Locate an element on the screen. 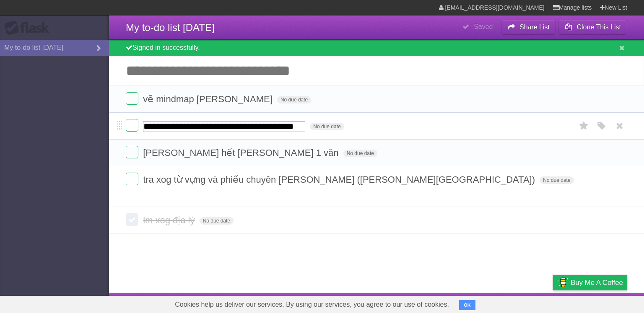 The image size is (644, 313). button: Share List is located at coordinates (528, 27).